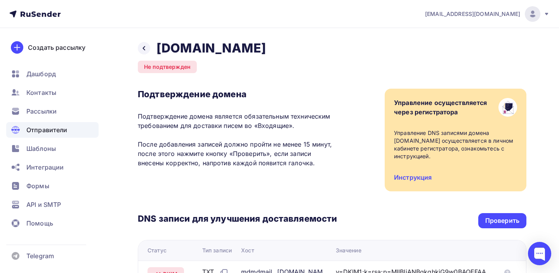  Describe the element at coordinates (41, 92) in the screenshot. I see `span: Контакты` at that location.